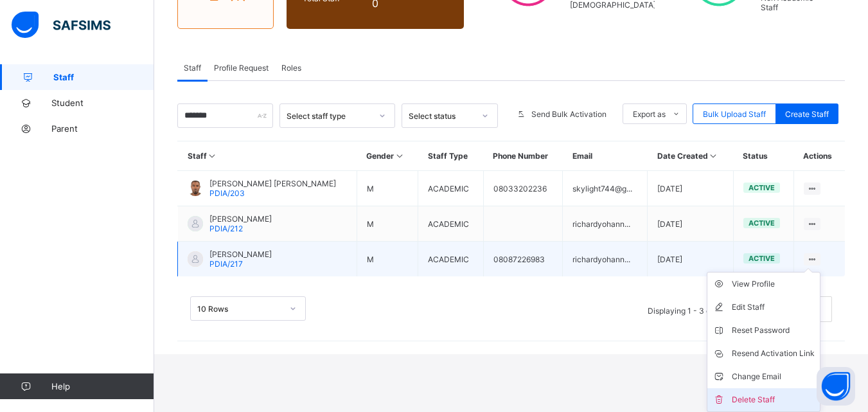 Image resolution: width=868 pixels, height=412 pixels. I want to click on span: Parent, so click(103, 129).